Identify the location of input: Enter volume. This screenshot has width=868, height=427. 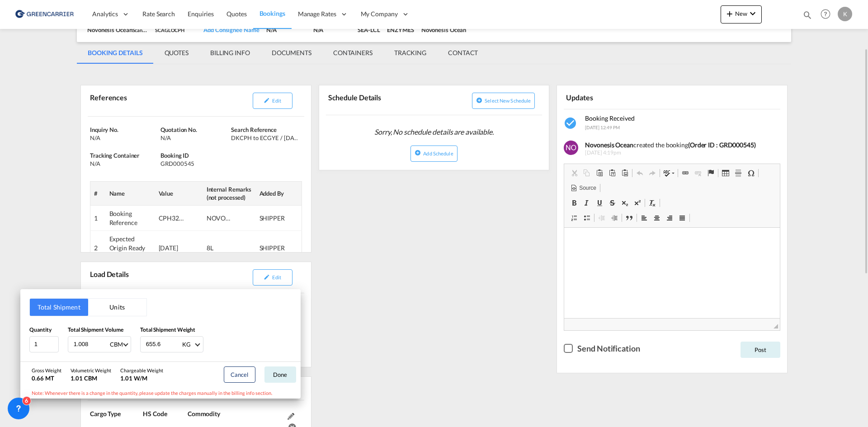
(91, 344).